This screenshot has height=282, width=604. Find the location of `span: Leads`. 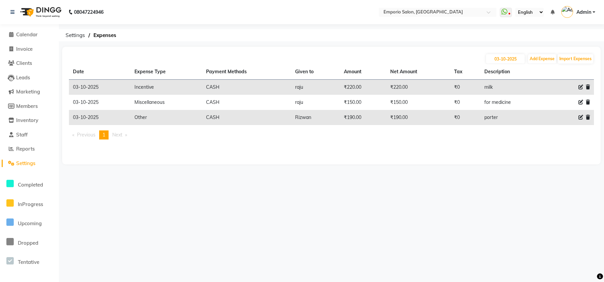

span: Leads is located at coordinates (23, 77).